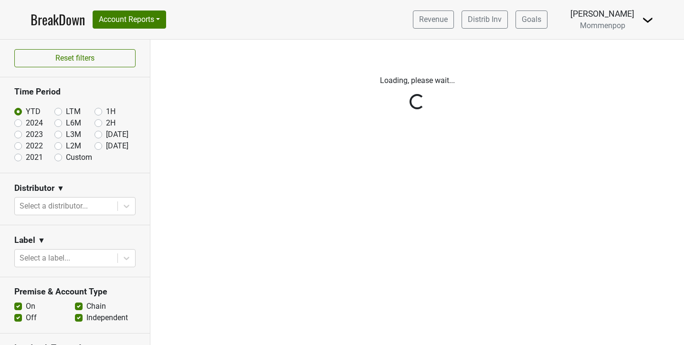 The width and height of the screenshot is (684, 345). I want to click on img: Dropdown Menu, so click(648, 20).